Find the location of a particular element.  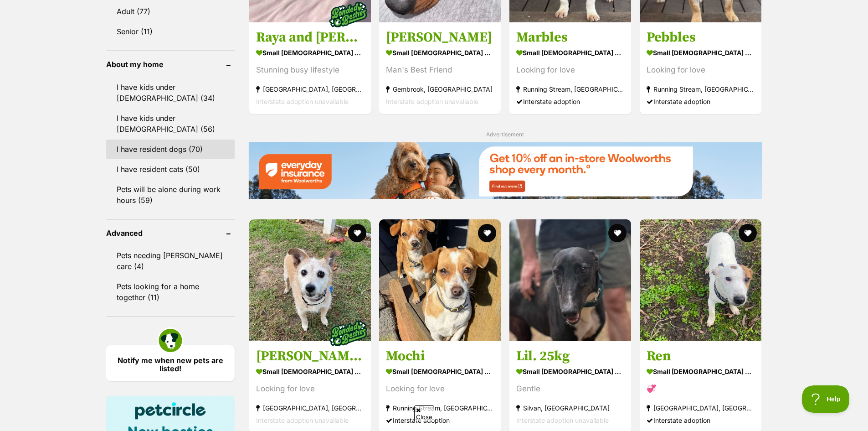

h3: Ren is located at coordinates (700, 356).